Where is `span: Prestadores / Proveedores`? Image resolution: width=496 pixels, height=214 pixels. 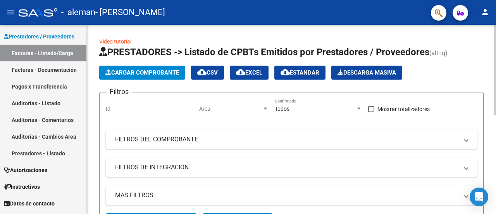
span: Prestadores / Proveedores is located at coordinates (39, 36).